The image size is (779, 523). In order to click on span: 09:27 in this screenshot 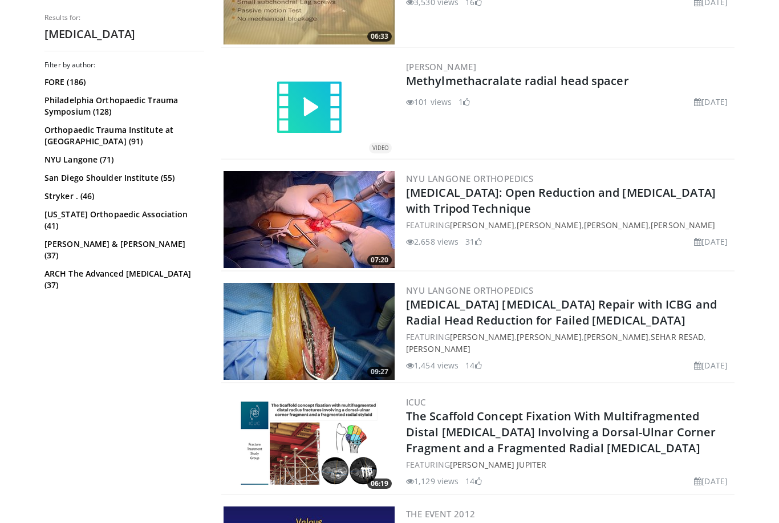, I will do `click(379, 372)`.